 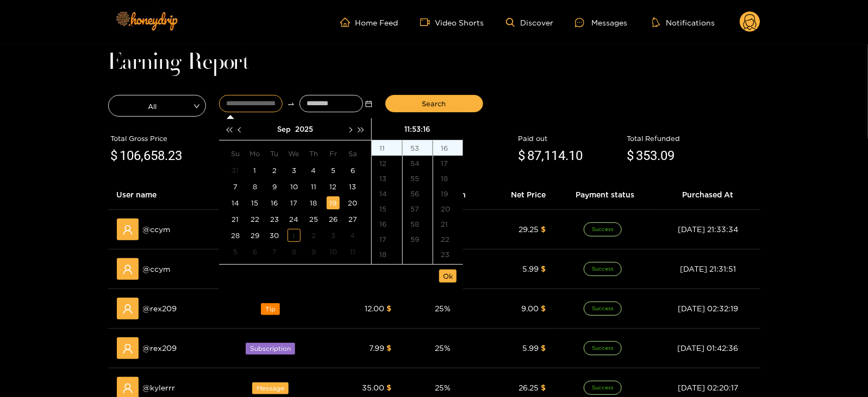 What do you see at coordinates (529, 22) in the screenshot?
I see `a: Discover` at bounding box center [529, 22].